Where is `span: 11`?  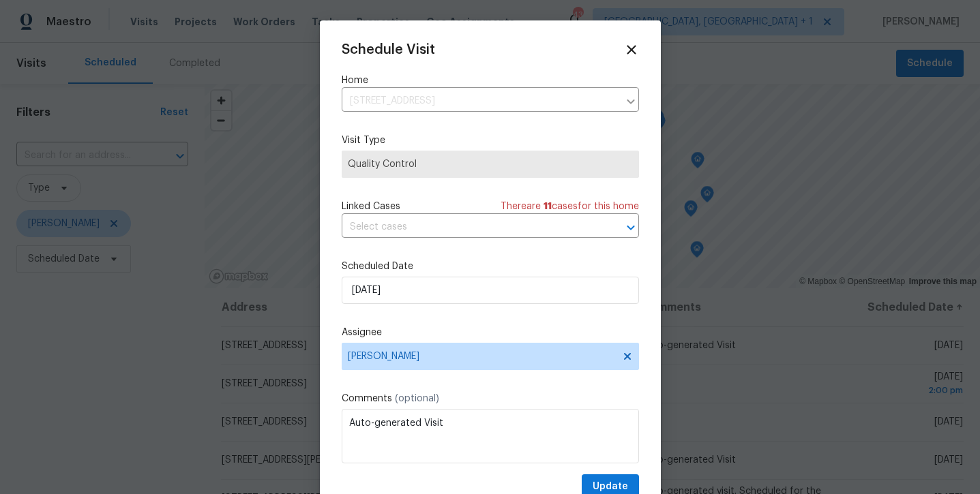 span: 11 is located at coordinates (548, 206).